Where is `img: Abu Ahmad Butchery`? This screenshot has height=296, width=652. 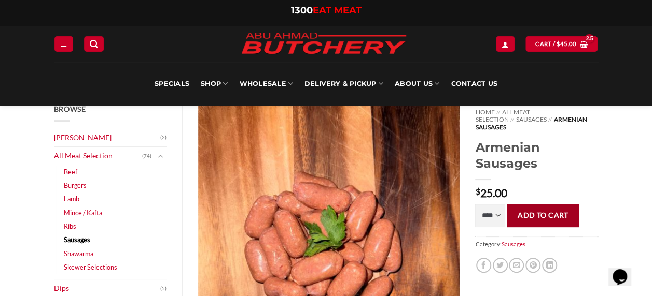
img: Abu Ahmad Butchery is located at coordinates (323, 44).